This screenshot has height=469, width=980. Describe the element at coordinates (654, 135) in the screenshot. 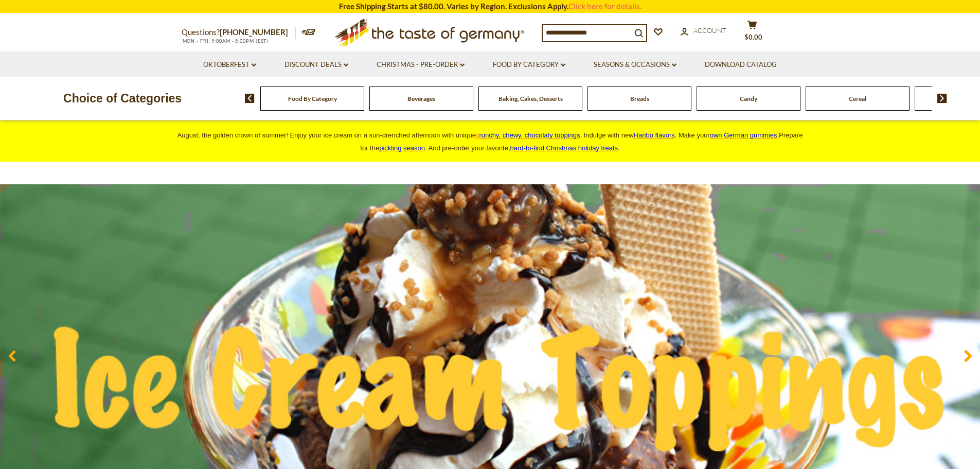

I see `span: Haribo flavors` at that location.